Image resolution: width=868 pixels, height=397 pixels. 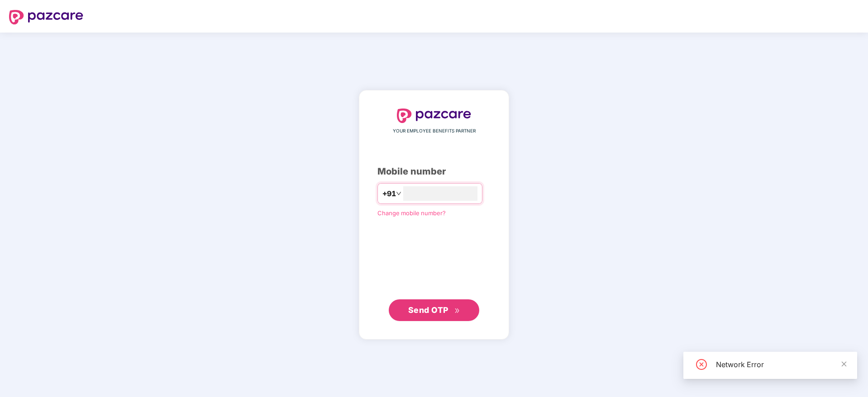 I want to click on button: Send OTPdouble-right, so click(x=434, y=310).